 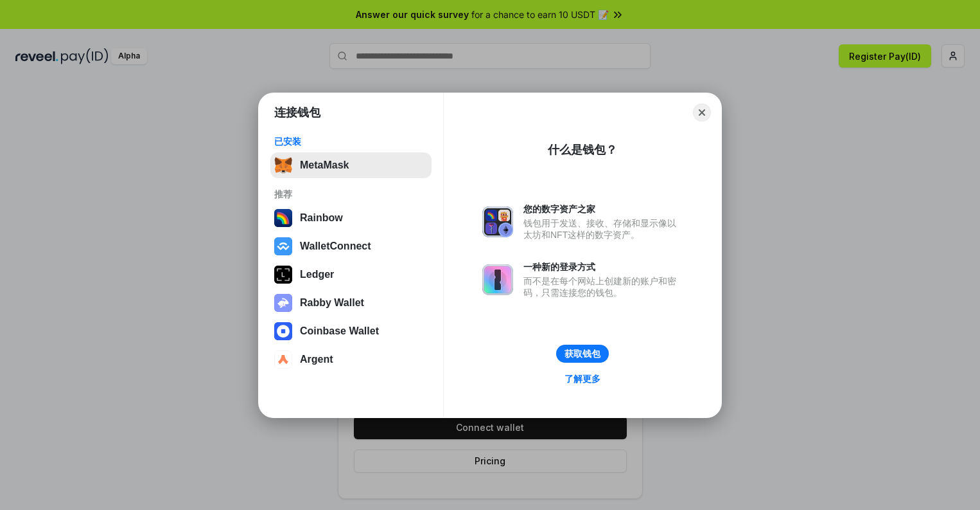 What do you see at coordinates (321, 218) in the screenshot?
I see `div: Rainbow` at bounding box center [321, 218].